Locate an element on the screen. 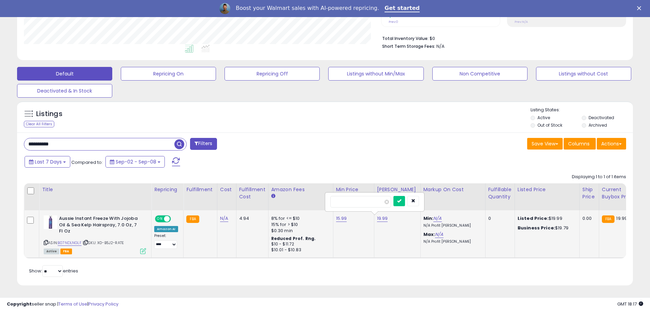 This screenshot has height=311, width=650. button: Repricing On is located at coordinates (168, 74).